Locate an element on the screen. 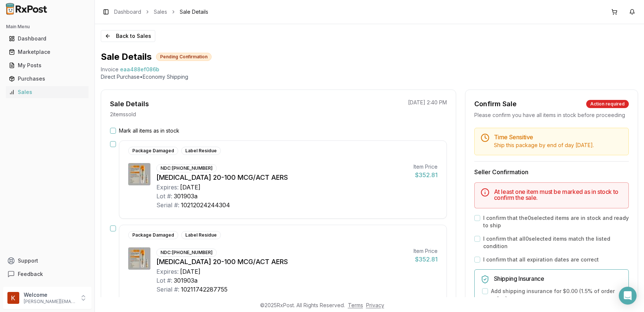  h5: At least one item must be marked as in stock to confirm the sale. is located at coordinates (559, 194).